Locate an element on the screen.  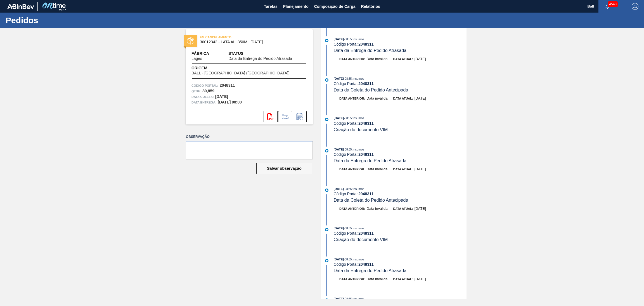
button: Notificações is located at coordinates (607, 6).